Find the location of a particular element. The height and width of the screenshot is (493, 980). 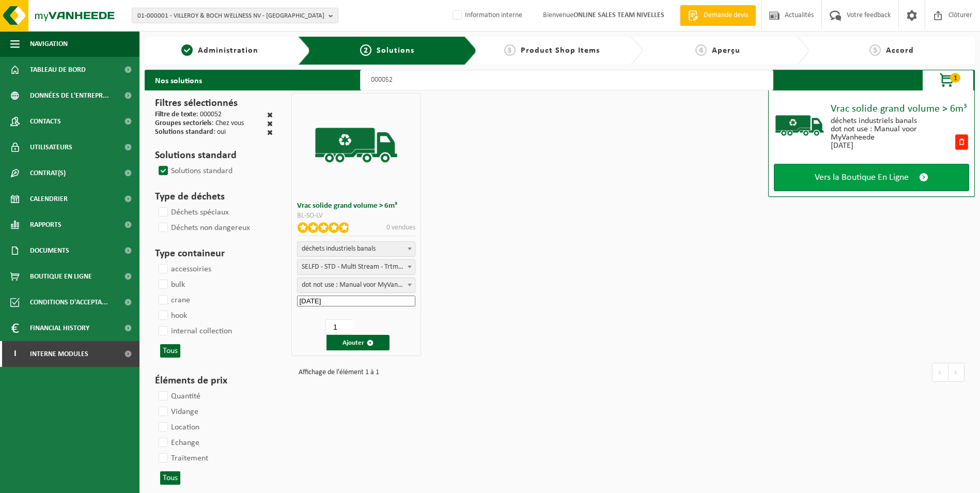

label: bulk is located at coordinates (170, 284).